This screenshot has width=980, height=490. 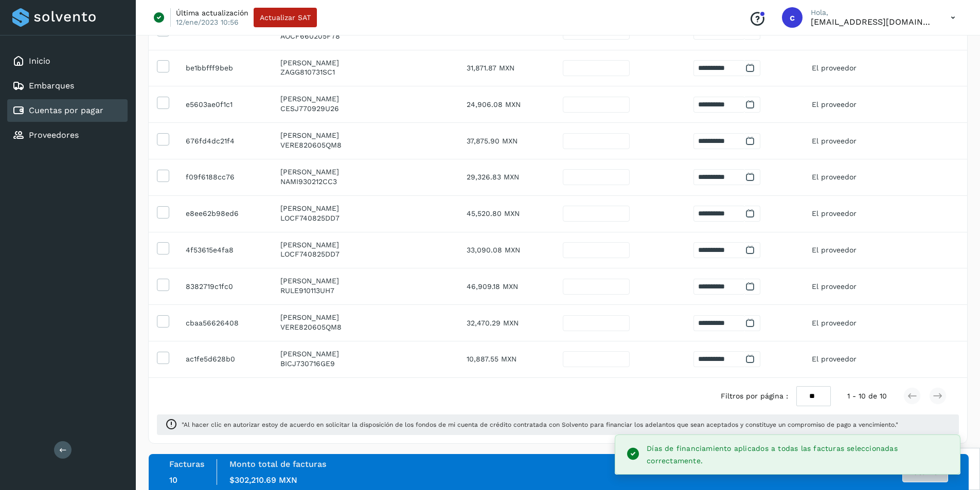 I want to click on td: 46,909.18 MXN, so click(x=506, y=286).